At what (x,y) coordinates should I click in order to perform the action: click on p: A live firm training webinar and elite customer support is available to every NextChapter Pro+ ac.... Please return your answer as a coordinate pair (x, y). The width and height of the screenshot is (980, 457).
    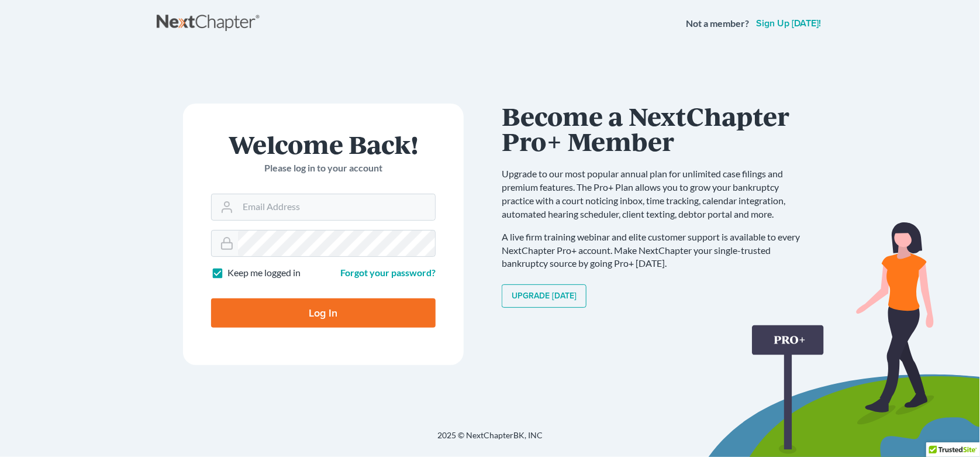
    Looking at the image, I should click on (657, 250).